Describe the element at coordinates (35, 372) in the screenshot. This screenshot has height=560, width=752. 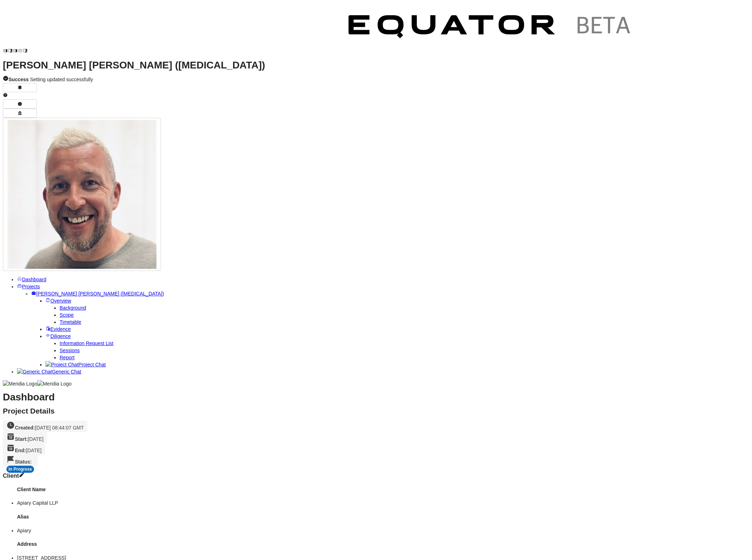
I see `img: Generic Chat` at that location.